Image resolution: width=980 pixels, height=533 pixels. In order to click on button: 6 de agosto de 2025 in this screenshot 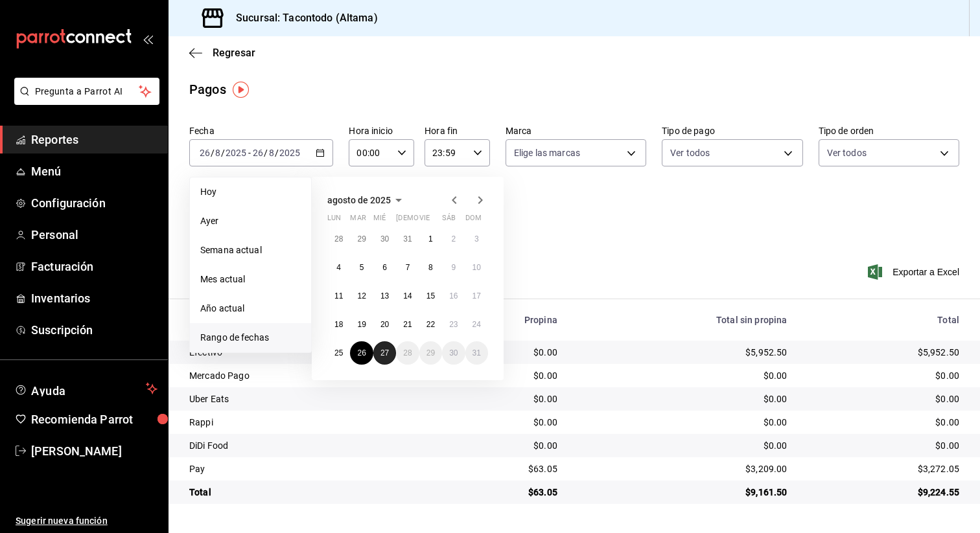, I will do `click(385, 267)`.